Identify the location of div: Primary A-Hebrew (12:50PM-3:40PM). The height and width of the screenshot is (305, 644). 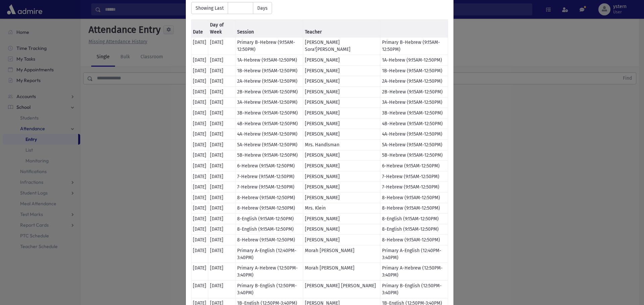
(414, 272).